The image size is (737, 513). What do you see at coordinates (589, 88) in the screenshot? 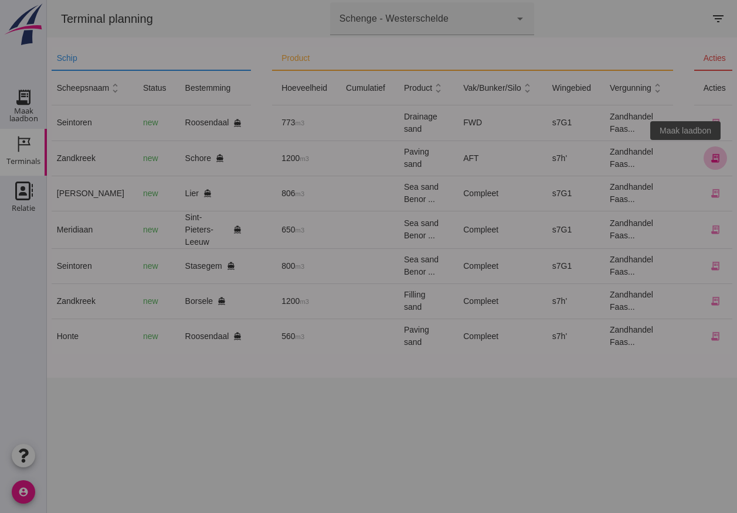
I see `span: vergunning` at bounding box center [589, 88].